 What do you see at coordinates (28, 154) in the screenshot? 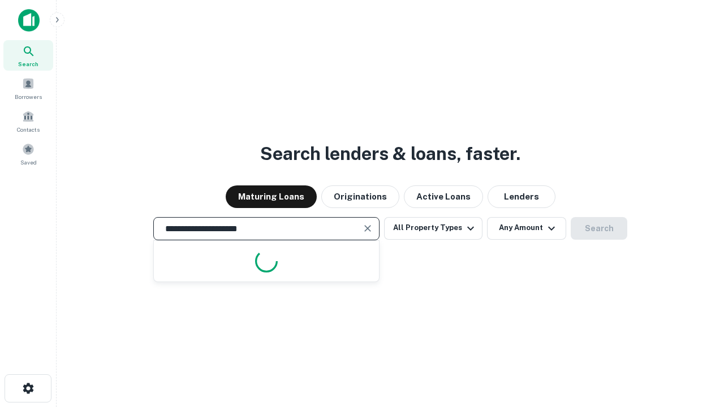
I see `a: Saved` at bounding box center [28, 154].